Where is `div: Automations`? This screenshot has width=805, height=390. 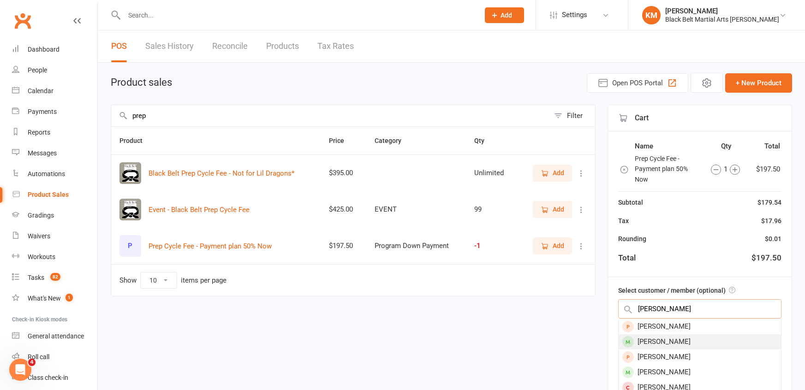
div: Automations is located at coordinates (46, 174).